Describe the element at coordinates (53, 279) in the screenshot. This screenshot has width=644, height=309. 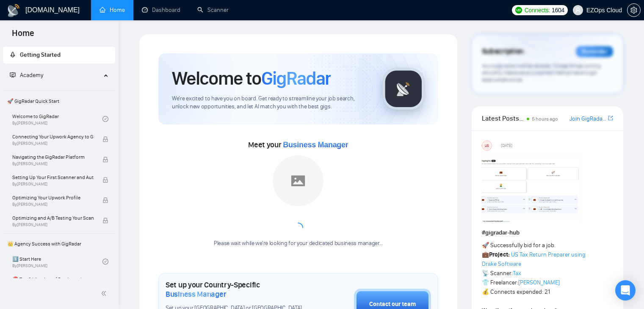
I see `span: ⛔ Top 3 Mistakes of Pro Agencies` at that location.